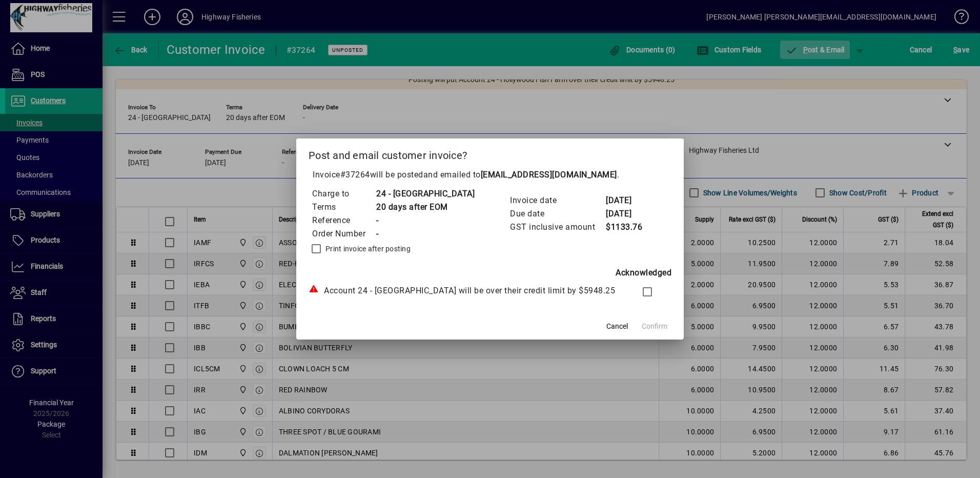 The height and width of the screenshot is (478, 980). Describe the element at coordinates (344, 207) in the screenshot. I see `td: Terms` at that location.